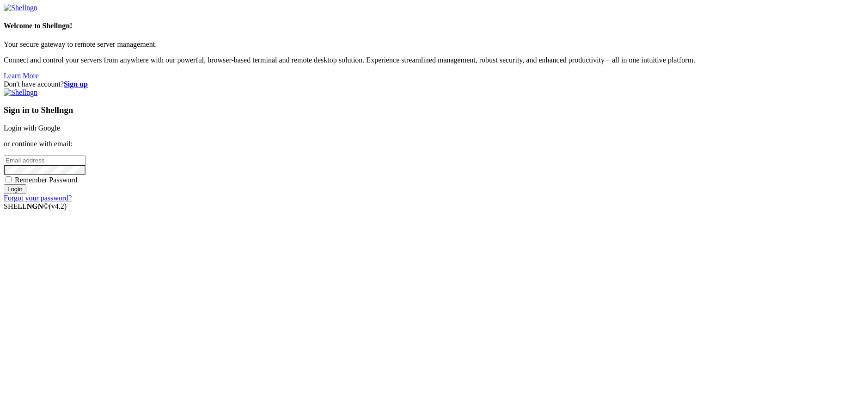 The width and height of the screenshot is (868, 393). Describe the element at coordinates (434, 44) in the screenshot. I see `p: Your secure gateway to remote server management.` at that location.